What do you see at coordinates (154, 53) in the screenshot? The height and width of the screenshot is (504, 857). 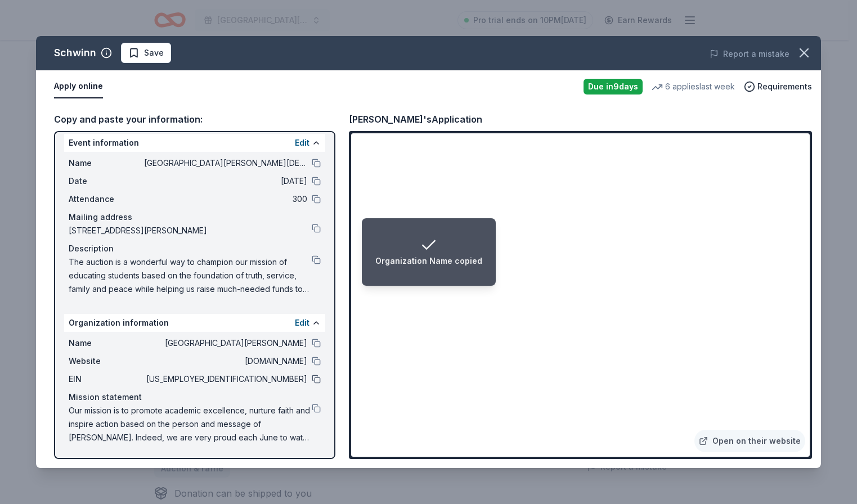 I see `span: Save` at bounding box center [154, 53].